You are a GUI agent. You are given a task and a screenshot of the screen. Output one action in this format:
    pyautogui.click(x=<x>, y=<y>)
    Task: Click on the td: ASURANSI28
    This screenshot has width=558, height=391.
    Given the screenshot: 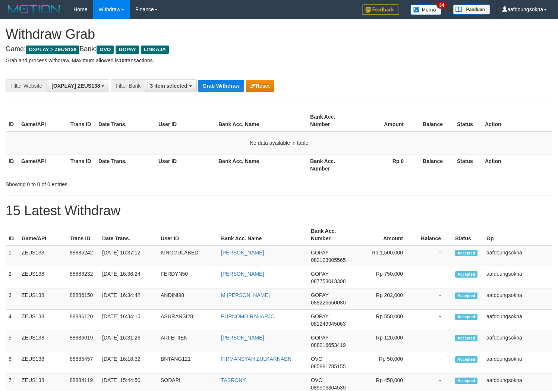 What is the action you would take?
    pyautogui.click(x=188, y=320)
    